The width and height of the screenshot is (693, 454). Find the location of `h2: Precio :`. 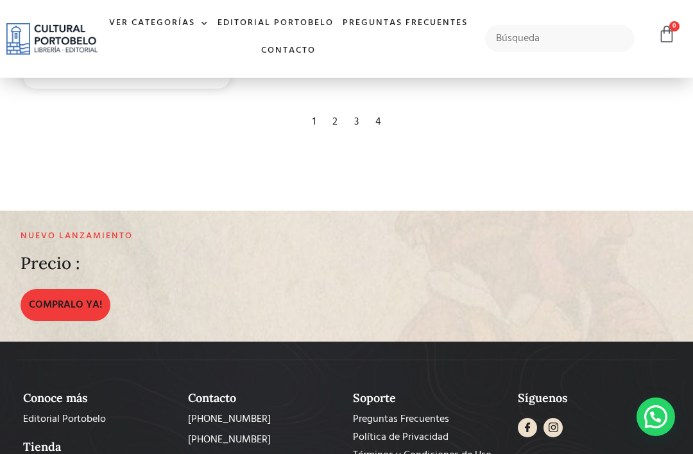

h2: Precio : is located at coordinates (50, 263).